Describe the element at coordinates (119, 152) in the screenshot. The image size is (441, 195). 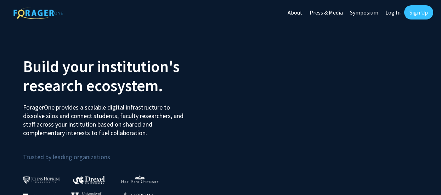
I see `p: Trusted by leading organizations` at that location.